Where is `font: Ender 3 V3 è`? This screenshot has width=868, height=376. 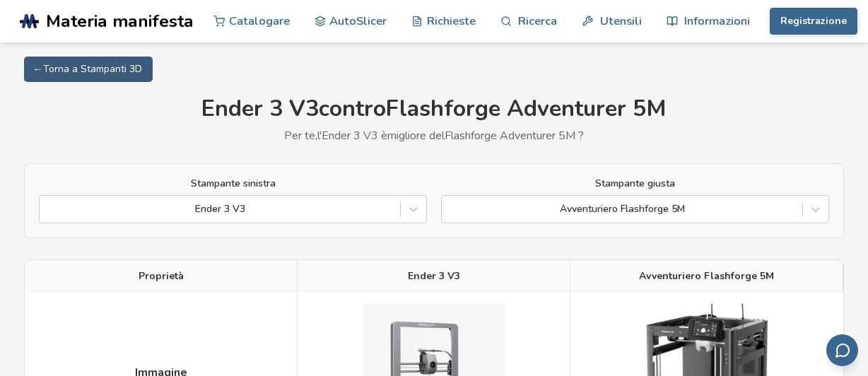
font: Ender 3 V3 è is located at coordinates (354, 136).